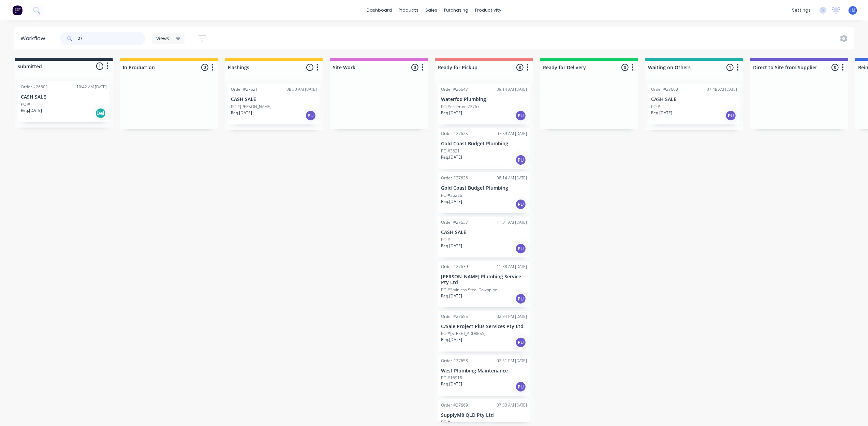 This screenshot has width=868, height=426. What do you see at coordinates (852, 10) in the screenshot?
I see `span: JM` at bounding box center [852, 10].